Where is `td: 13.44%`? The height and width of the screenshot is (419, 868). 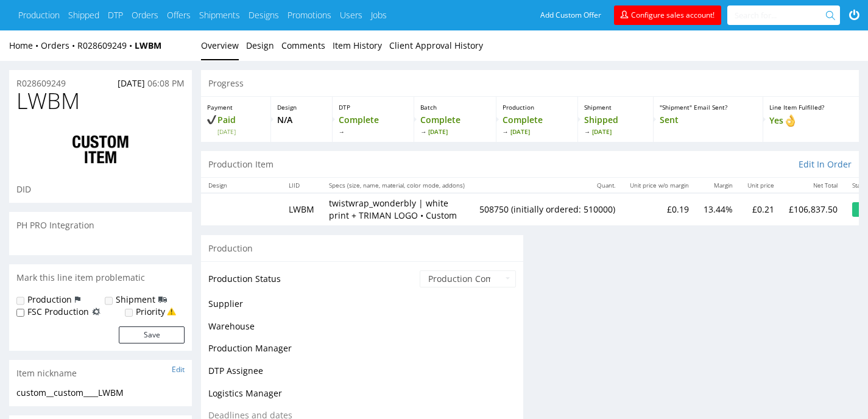 td: 13.44% is located at coordinates (718, 209).